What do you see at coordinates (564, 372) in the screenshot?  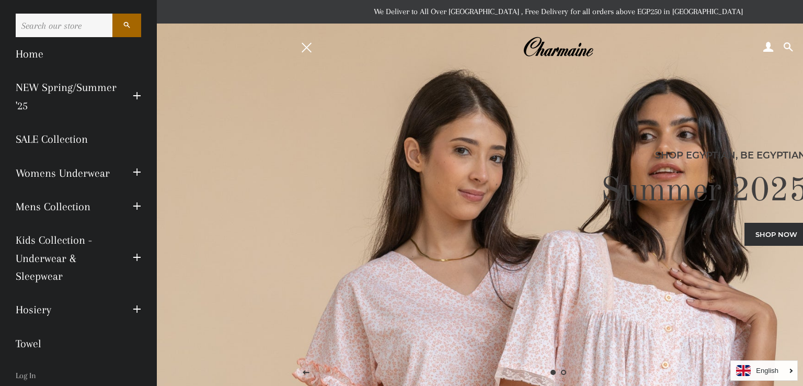 I see `a: Load slide 2` at bounding box center [564, 372].